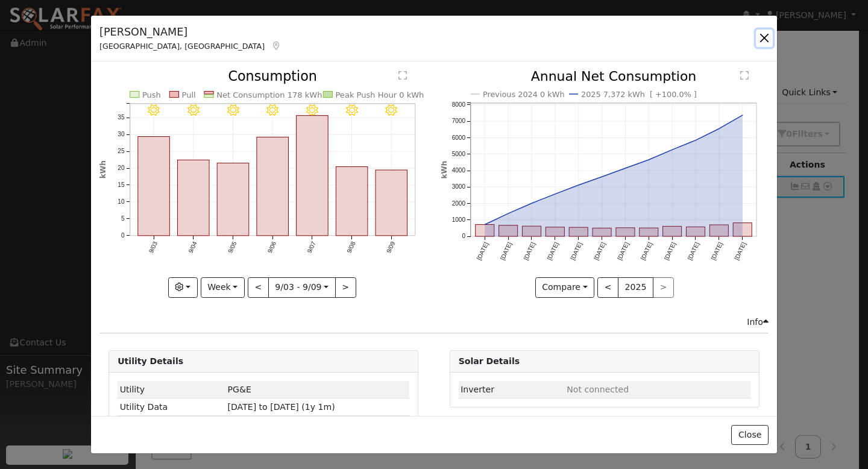 This screenshot has height=469, width=868. What do you see at coordinates (154, 110) in the screenshot?
I see `i: 9/03 - Clear` at bounding box center [154, 110].